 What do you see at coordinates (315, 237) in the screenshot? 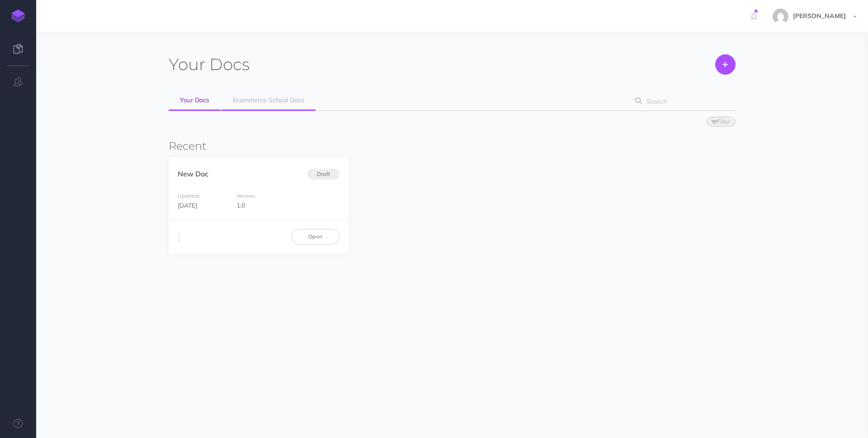
I see `a: Open` at bounding box center [315, 237].